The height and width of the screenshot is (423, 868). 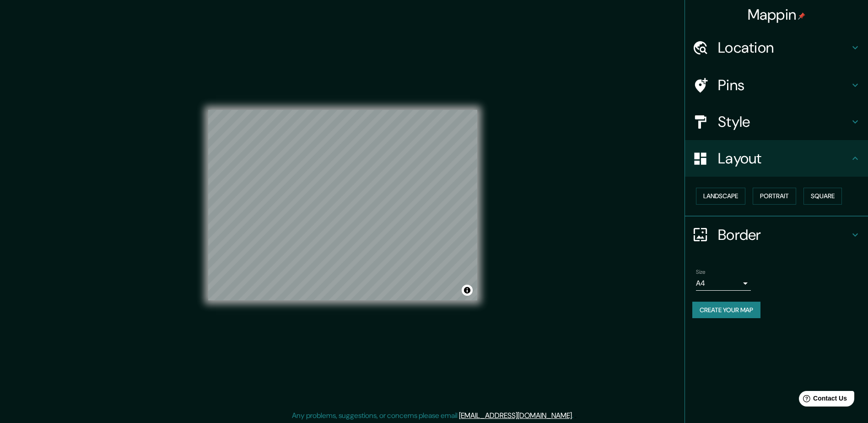 I want to click on div: Layout, so click(x=777, y=158).